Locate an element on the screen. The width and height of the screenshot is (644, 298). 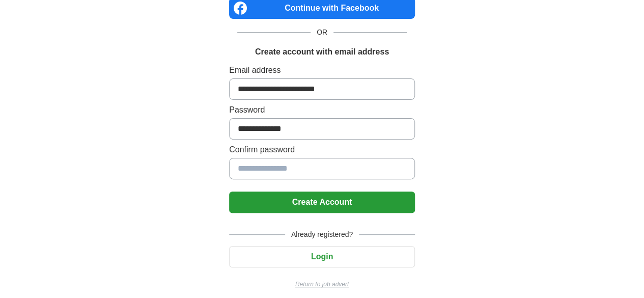
label: Email address is located at coordinates (322, 70).